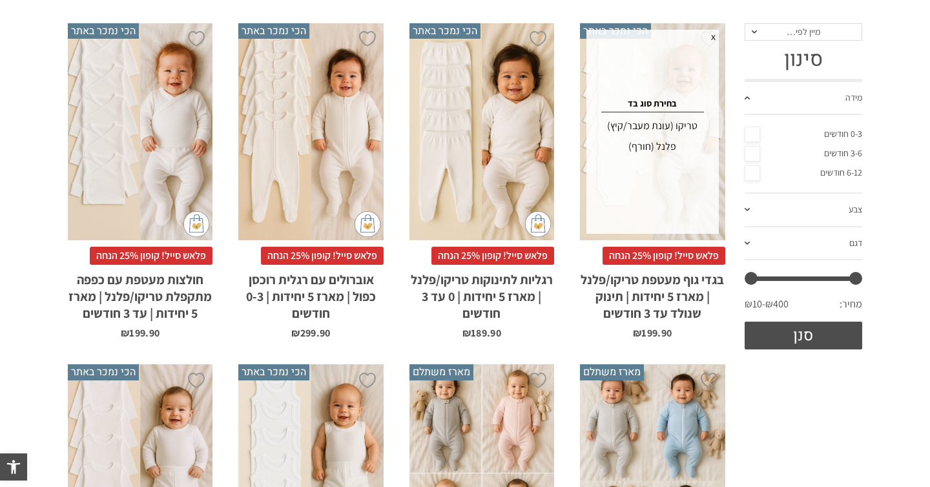 Image resolution: width=930 pixels, height=487 pixels. What do you see at coordinates (755, 304) in the screenshot?
I see `span: ₪10` at bounding box center [755, 304].